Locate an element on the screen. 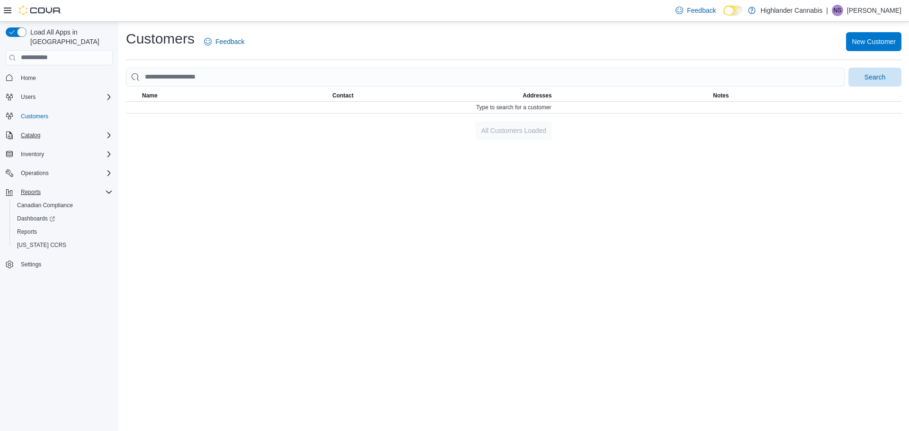  span: NS is located at coordinates (838, 10).